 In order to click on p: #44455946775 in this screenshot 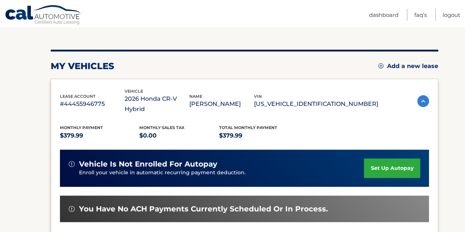, I will do `click(92, 104)`.